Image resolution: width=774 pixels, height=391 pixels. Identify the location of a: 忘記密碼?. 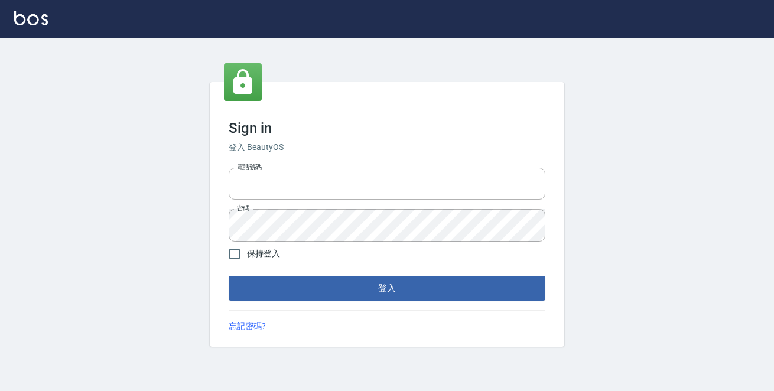
(247, 326).